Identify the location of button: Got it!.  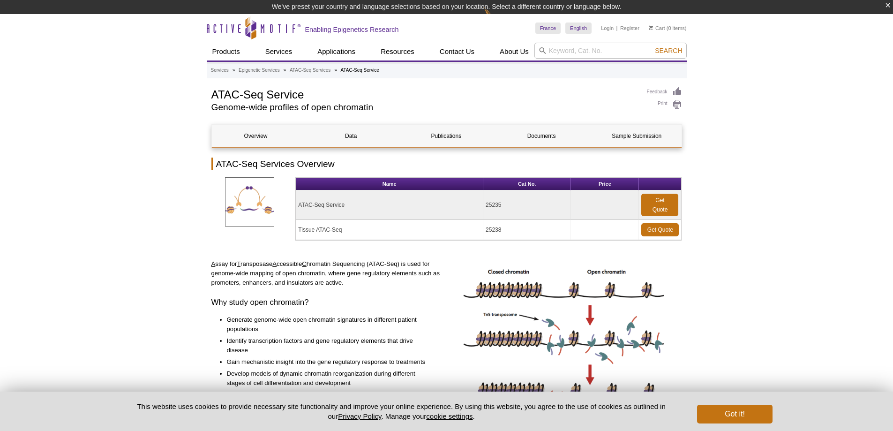
(735, 414).